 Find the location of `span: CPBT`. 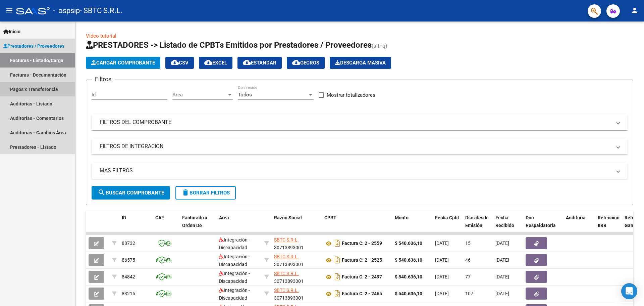

span: CPBT is located at coordinates (330, 218).